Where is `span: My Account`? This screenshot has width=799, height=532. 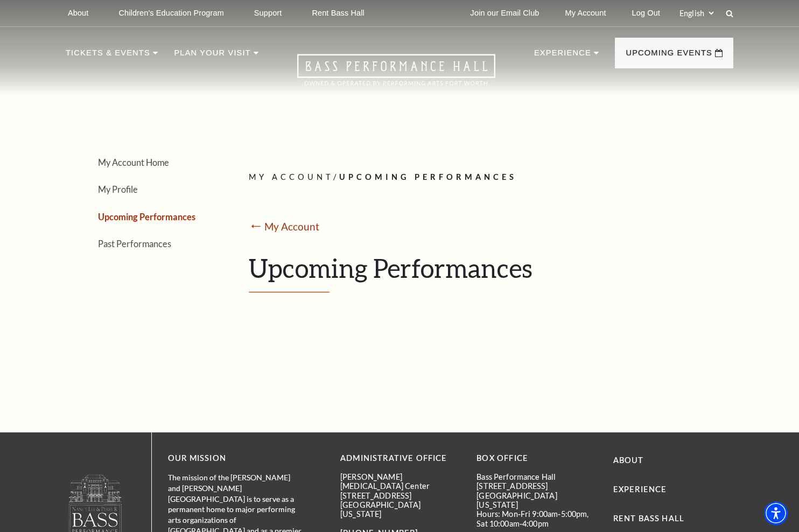 span: My Account is located at coordinates (291, 176).